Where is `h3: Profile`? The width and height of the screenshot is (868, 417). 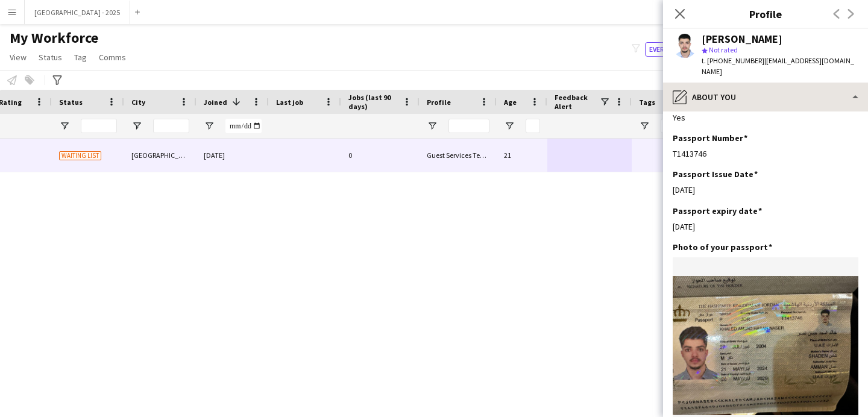 h3: Profile is located at coordinates (766, 14).